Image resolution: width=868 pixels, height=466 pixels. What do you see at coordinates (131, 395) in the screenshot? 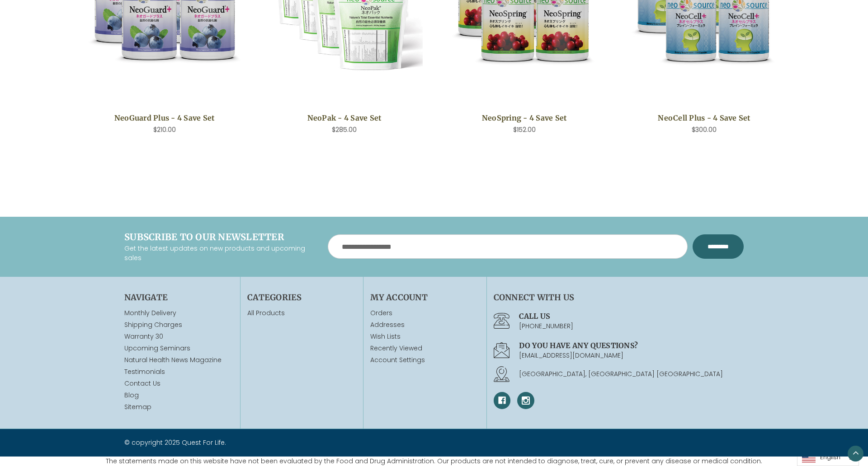
I see `a: Blog` at bounding box center [131, 395].